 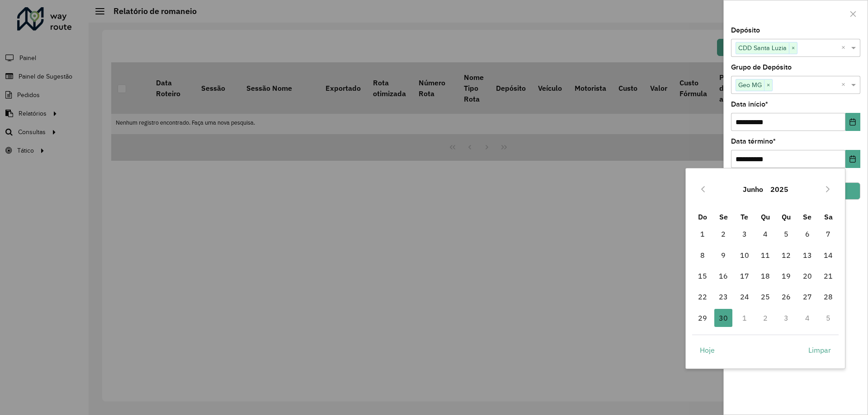 I want to click on td: 27, so click(x=807, y=297).